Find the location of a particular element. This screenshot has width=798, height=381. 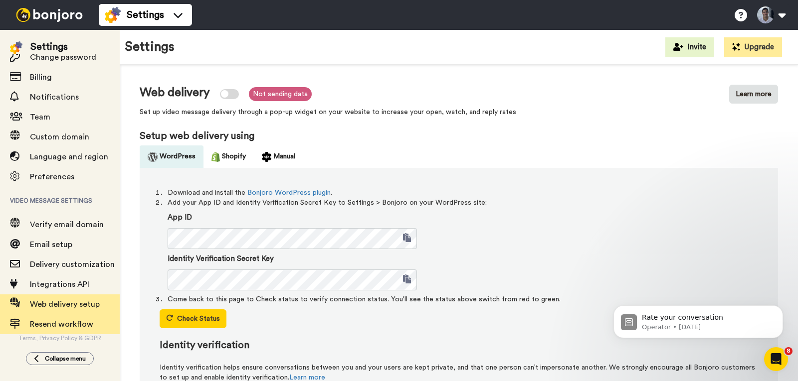

button: Manual is located at coordinates (278, 157).